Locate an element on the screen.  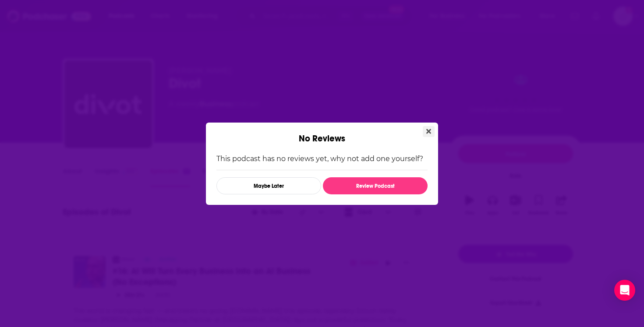
div: No Reviews is located at coordinates (322, 133).